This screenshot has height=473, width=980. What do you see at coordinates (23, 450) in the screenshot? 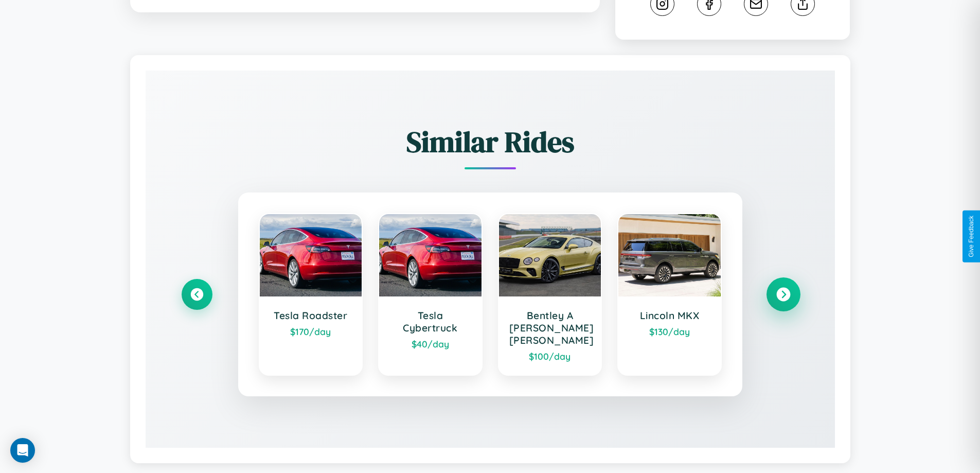
I see `div: Open Intercom Messenger` at bounding box center [23, 450].